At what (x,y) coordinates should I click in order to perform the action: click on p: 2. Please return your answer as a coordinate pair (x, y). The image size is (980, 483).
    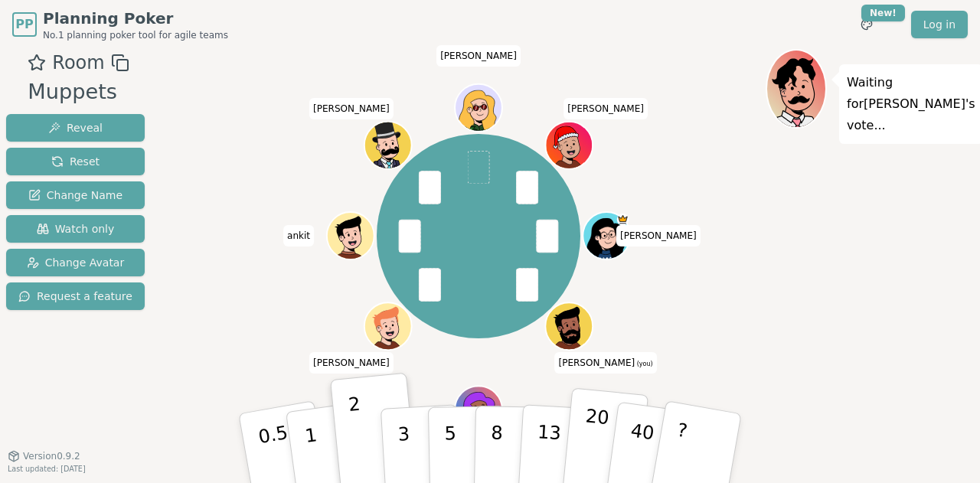
    Looking at the image, I should click on (358, 435).